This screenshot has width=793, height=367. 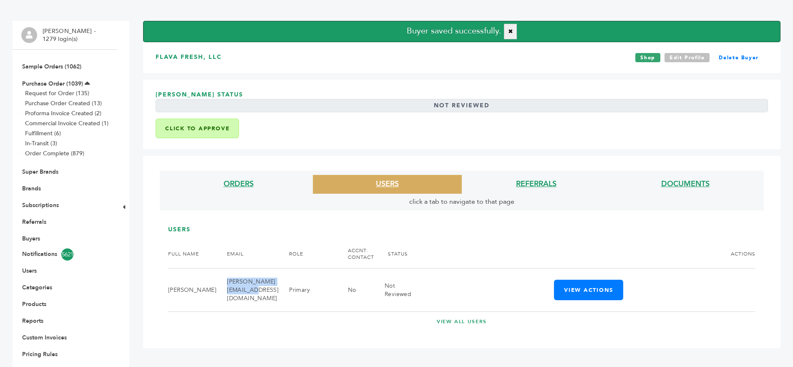 I want to click on a: Referrals, so click(x=34, y=221).